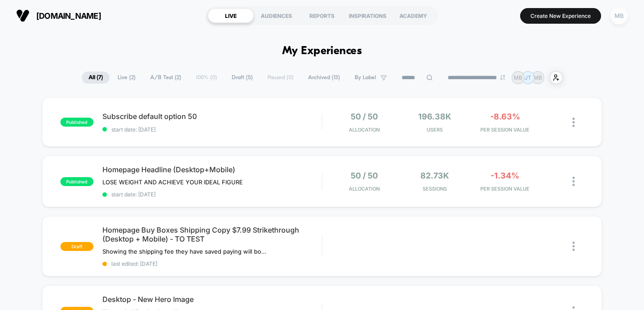 The image size is (644, 310). I want to click on span: Archived ( 13 ), so click(324, 77).